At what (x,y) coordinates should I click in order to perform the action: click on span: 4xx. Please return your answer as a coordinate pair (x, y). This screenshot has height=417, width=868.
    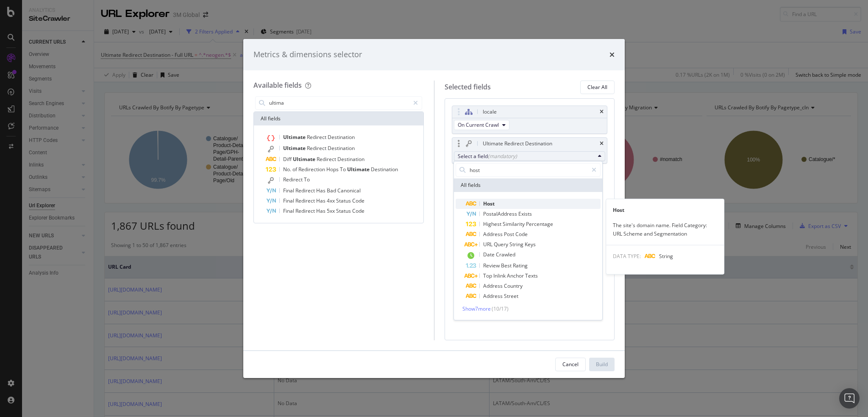
    Looking at the image, I should click on (332, 201).